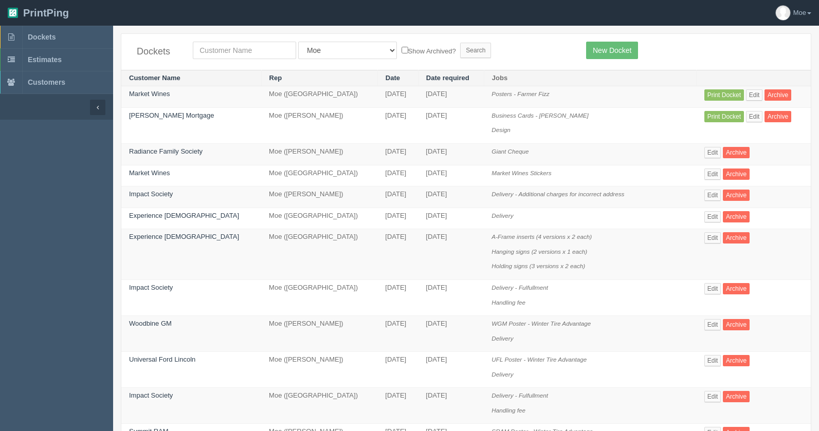 The width and height of the screenshot is (819, 431). I want to click on span: Customers, so click(46, 82).